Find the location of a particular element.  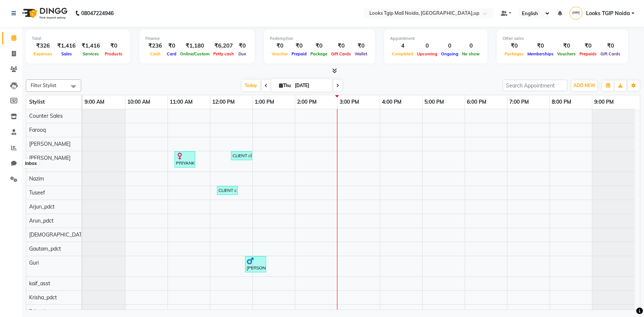

div: ₹1,180 is located at coordinates (195, 46).